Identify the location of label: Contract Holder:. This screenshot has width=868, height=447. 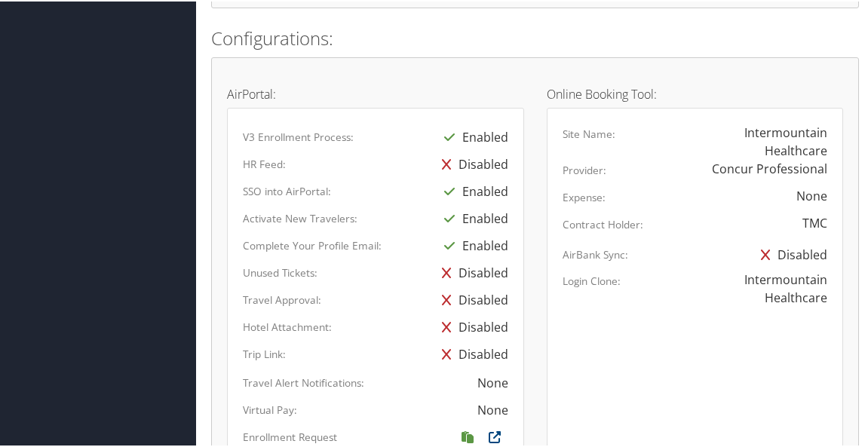
(602, 223).